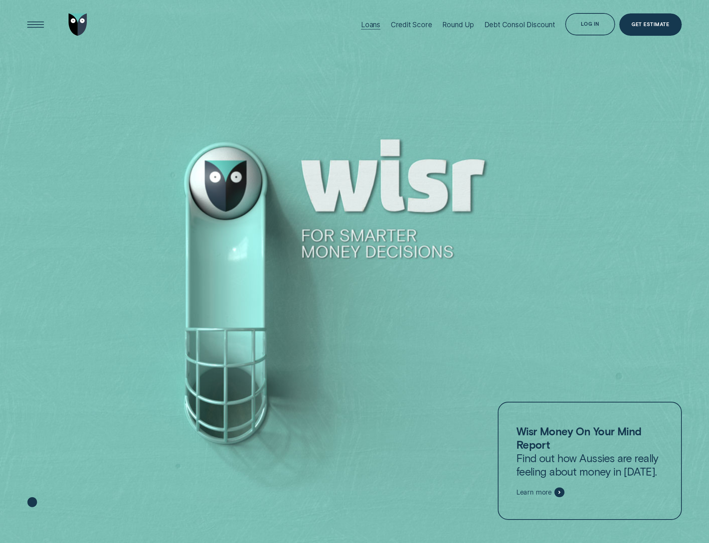  Describe the element at coordinates (590, 24) in the screenshot. I see `button: Log in` at that location.